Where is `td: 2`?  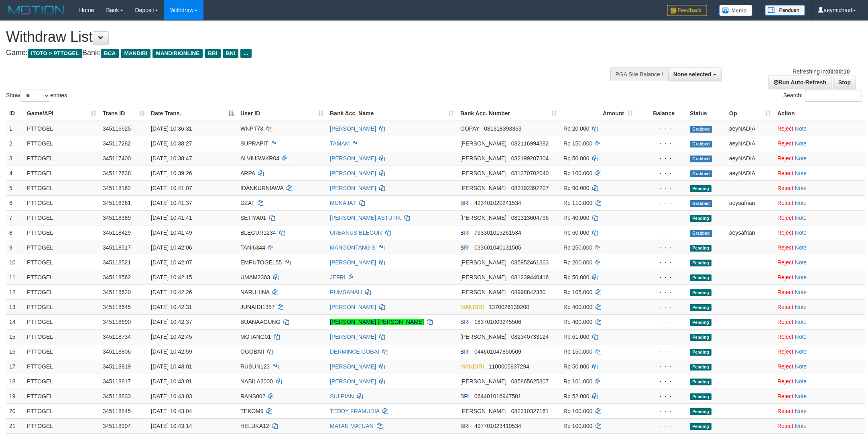
td: 2 is located at coordinates (15, 143).